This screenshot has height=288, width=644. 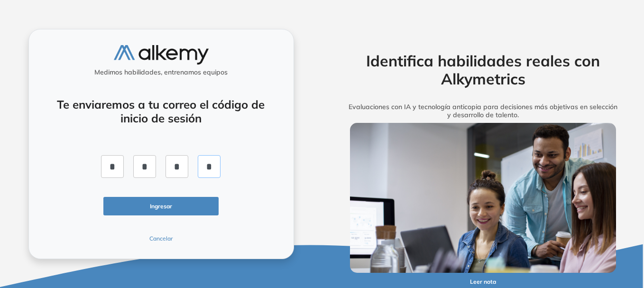 What do you see at coordinates (483, 70) in the screenshot?
I see `h2: Identifica habilidades reales con Alkymetrics` at bounding box center [483, 70].